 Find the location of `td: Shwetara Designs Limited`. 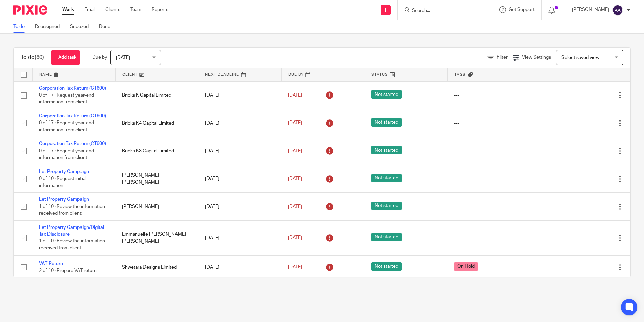

td: Shwetara Designs Limited is located at coordinates (157, 267).